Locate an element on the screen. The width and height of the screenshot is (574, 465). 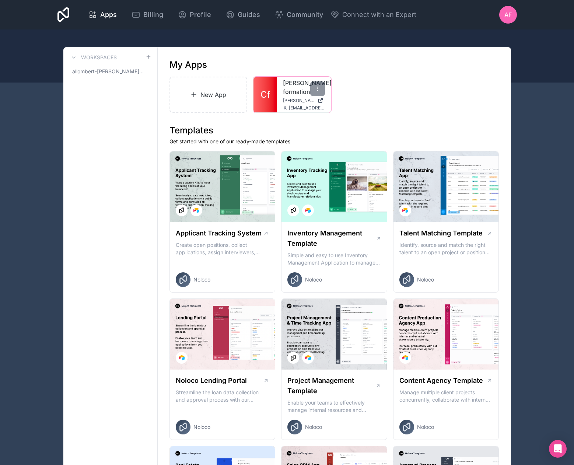
span: Apps is located at coordinates (108, 15).